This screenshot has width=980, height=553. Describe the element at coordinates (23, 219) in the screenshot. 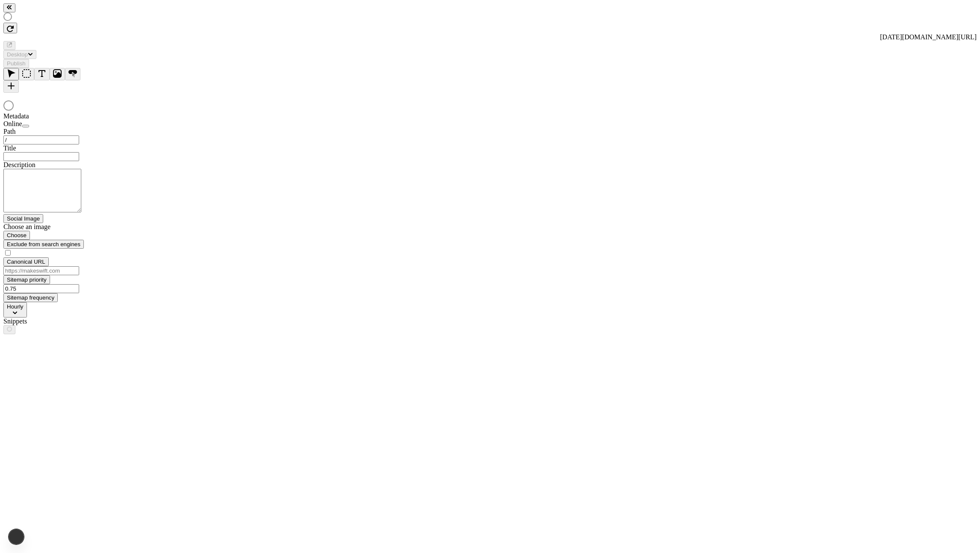

I see `span: Social Image` at that location.